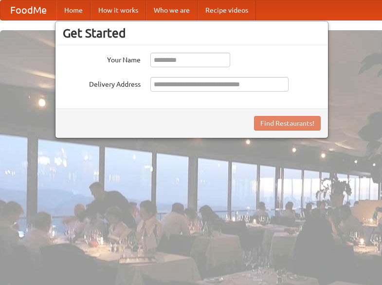 This screenshot has width=382, height=285. Describe the element at coordinates (118, 10) in the screenshot. I see `a: How it works` at that location.